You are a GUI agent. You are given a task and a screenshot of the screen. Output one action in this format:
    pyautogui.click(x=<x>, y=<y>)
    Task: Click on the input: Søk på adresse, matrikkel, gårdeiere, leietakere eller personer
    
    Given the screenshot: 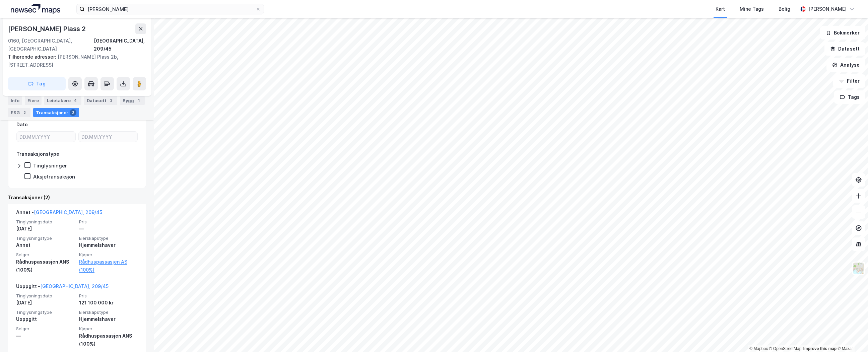 What is the action you would take?
    pyautogui.click(x=170, y=9)
    